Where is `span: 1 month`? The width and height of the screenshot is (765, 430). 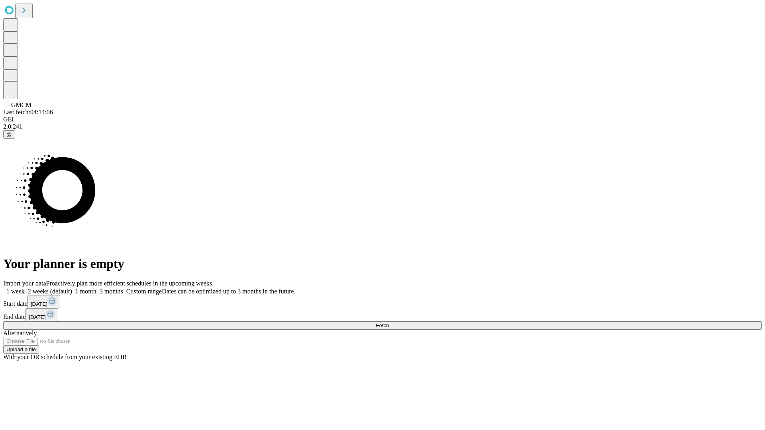 span: 1 month is located at coordinates (86, 291).